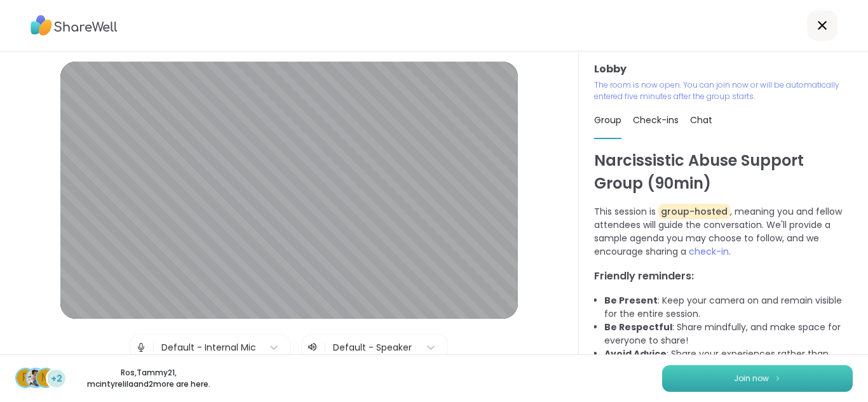  Describe the element at coordinates (708, 252) in the screenshot. I see `span: check-in` at that location.